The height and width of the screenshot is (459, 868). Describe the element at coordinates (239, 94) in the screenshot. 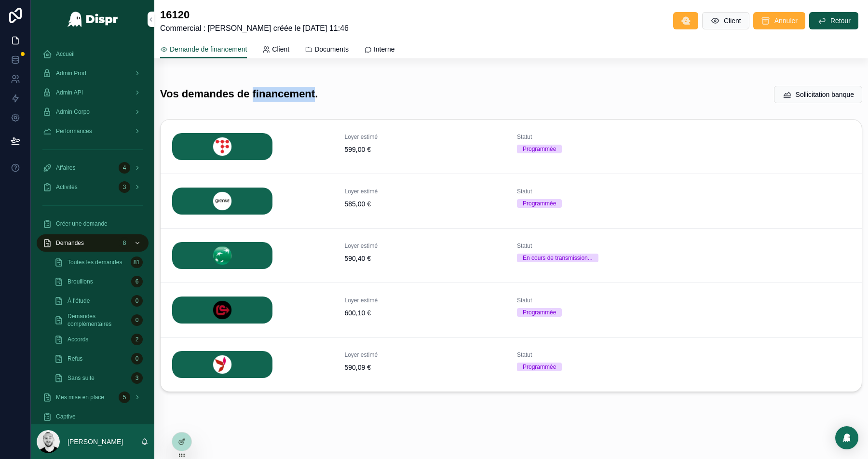

I see `h1: Vos demandes de financement.` at that location.